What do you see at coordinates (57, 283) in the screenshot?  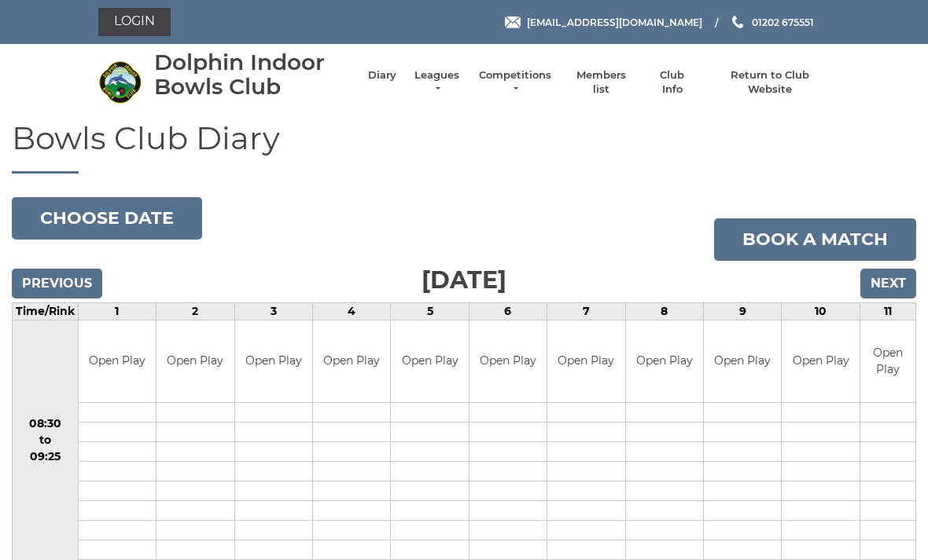 I see `input: Previous` at bounding box center [57, 283].